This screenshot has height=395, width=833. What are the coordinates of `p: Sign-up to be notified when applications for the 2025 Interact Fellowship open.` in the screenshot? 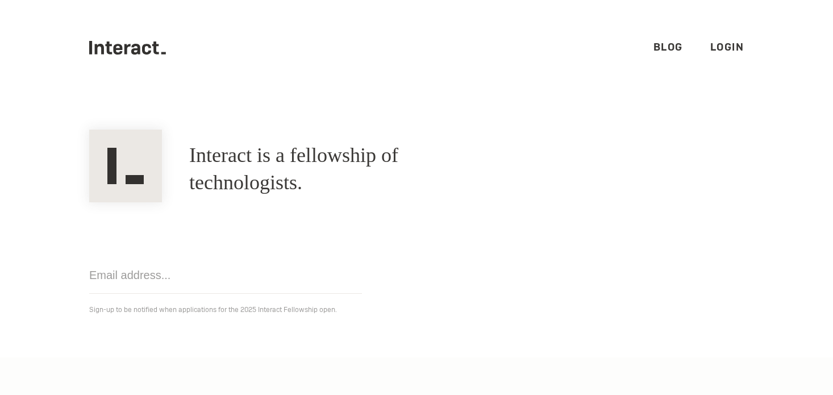 It's located at (417, 310).